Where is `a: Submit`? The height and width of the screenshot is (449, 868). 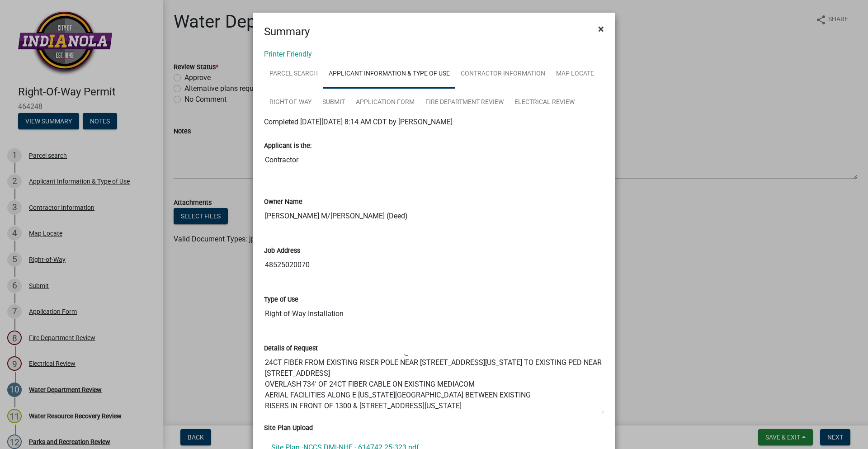 a: Submit is located at coordinates (333, 102).